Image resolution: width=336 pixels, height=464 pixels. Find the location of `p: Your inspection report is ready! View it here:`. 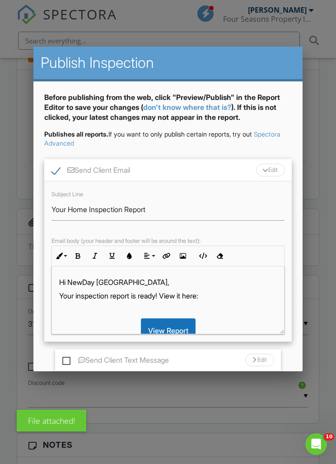

p: Your inspection report is ready! View it here: is located at coordinates (168, 296).